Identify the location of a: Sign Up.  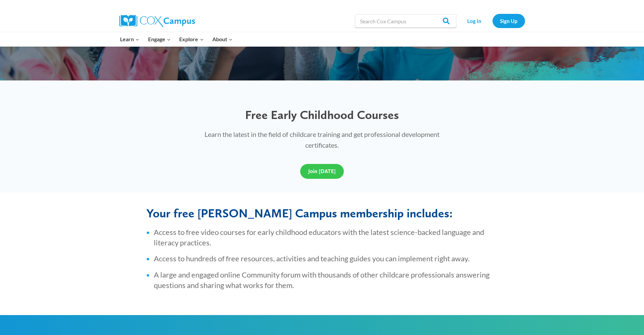
(509, 20).